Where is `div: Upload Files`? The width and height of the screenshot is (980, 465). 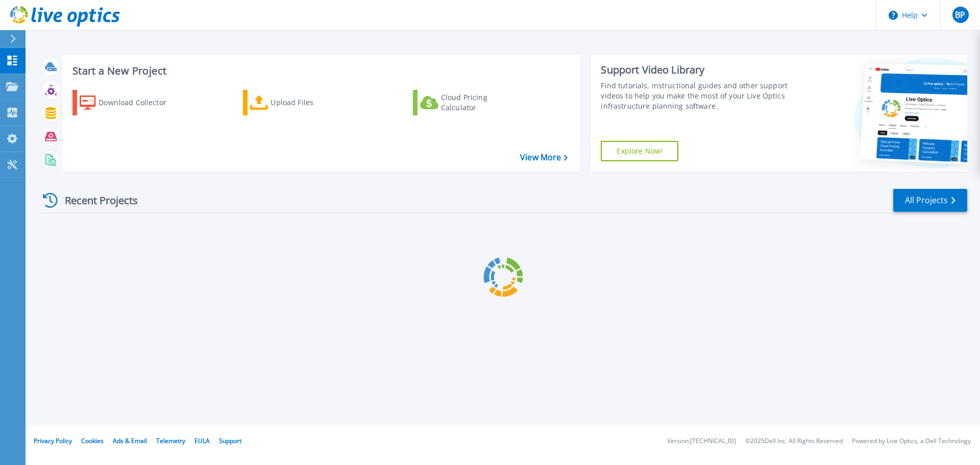
div: Upload Files is located at coordinates (311, 102).